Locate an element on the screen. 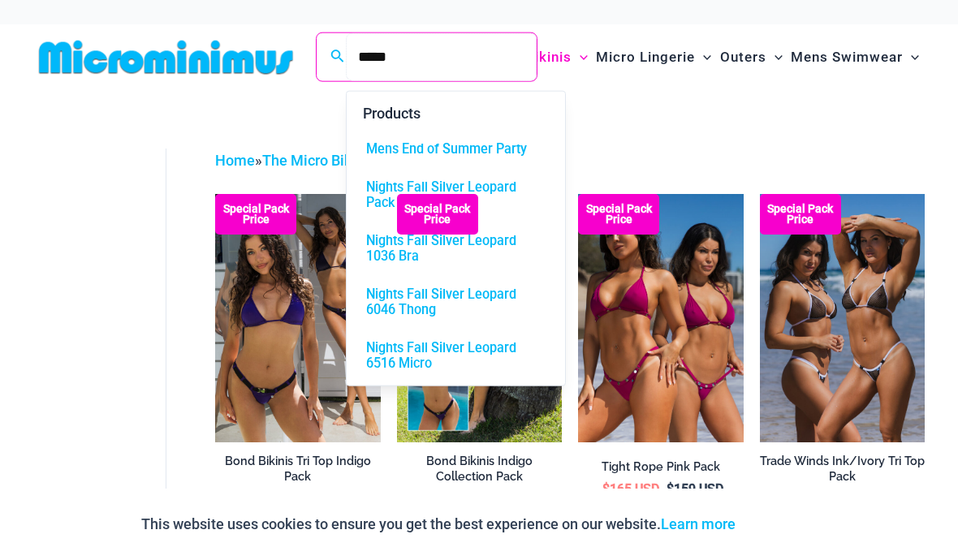 Image resolution: width=958 pixels, height=560 pixels. img: Collection Pack F is located at coordinates (661, 317).